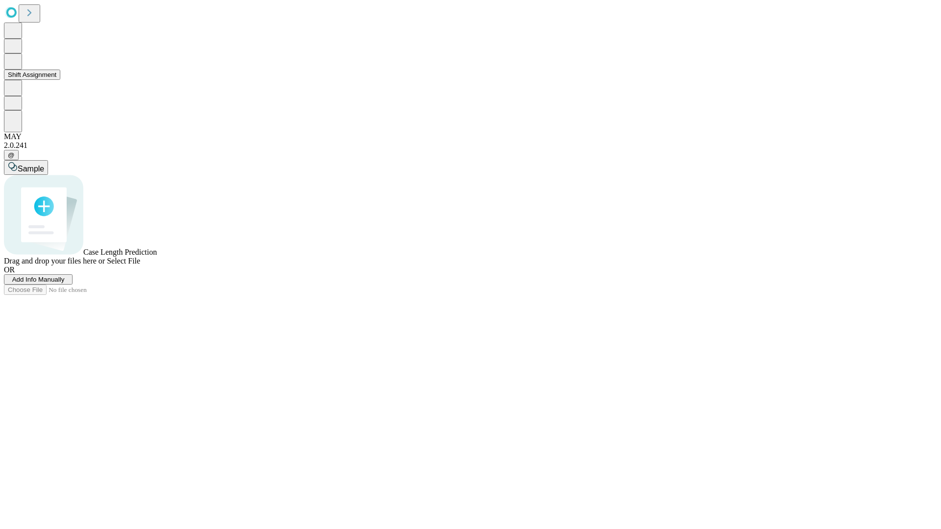 This screenshot has height=529, width=941. I want to click on span: Select File, so click(123, 261).